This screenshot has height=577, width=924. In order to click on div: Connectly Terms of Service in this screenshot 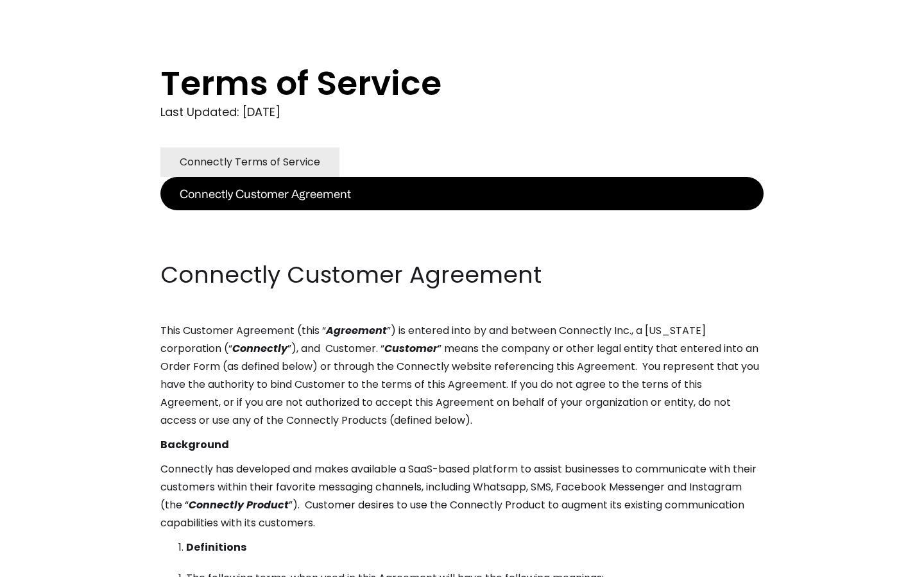, I will do `click(249, 162)`.